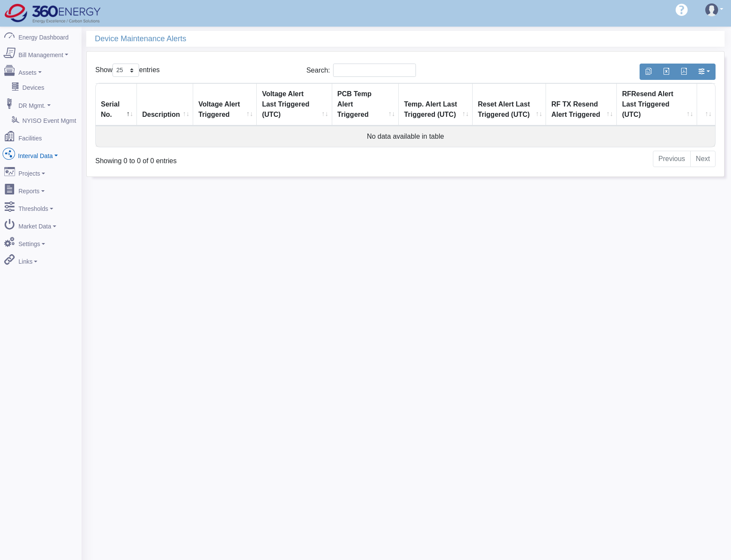 The height and width of the screenshot is (560, 731). What do you see at coordinates (126, 70) in the screenshot?
I see `select: Showentries` at bounding box center [126, 70].